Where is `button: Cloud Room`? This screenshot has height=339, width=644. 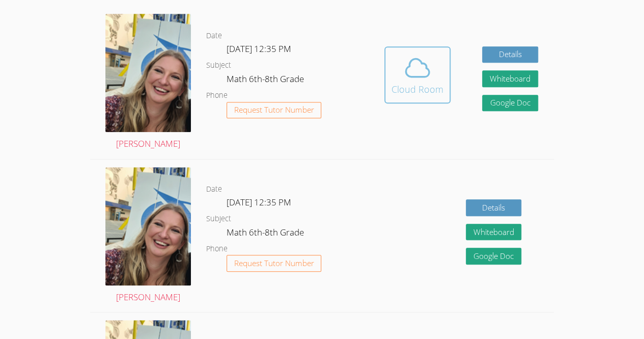 button: Cloud Room is located at coordinates (418, 75).